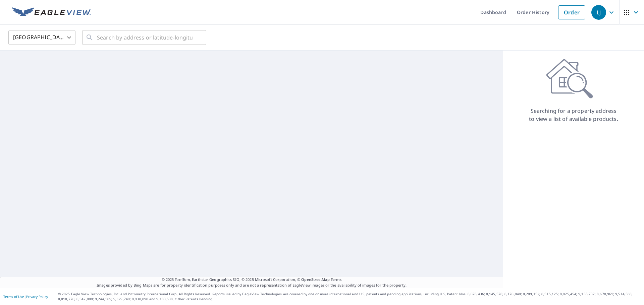  Describe the element at coordinates (336, 280) in the screenshot. I see `a: Terms` at that location.